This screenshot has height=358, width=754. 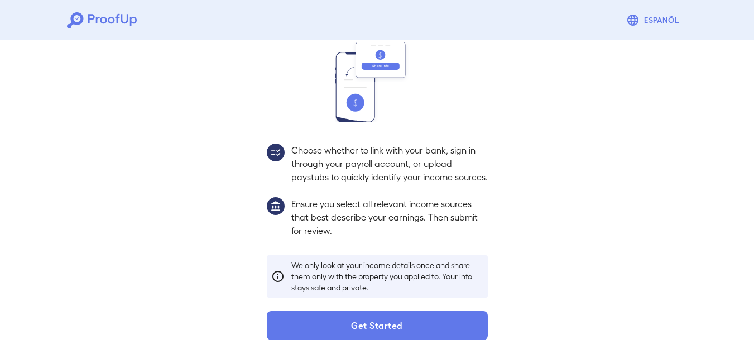 What do you see at coordinates (389, 163) in the screenshot?
I see `p: Choose whether to link with your bank, sign in through your payroll account, or upload paystubs t...` at bounding box center [389, 163].